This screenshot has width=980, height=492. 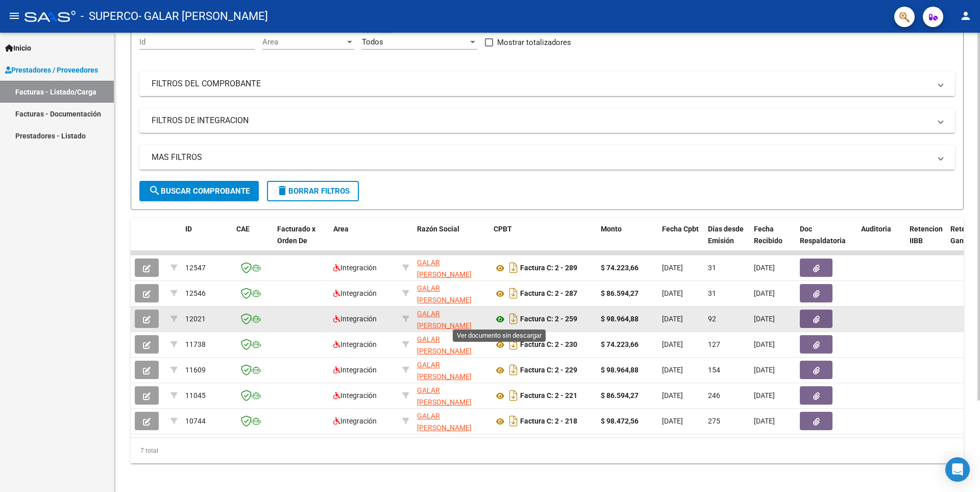 What do you see at coordinates (823, 234) in the screenshot?
I see `span: Doc Respaldatoria` at bounding box center [823, 234].